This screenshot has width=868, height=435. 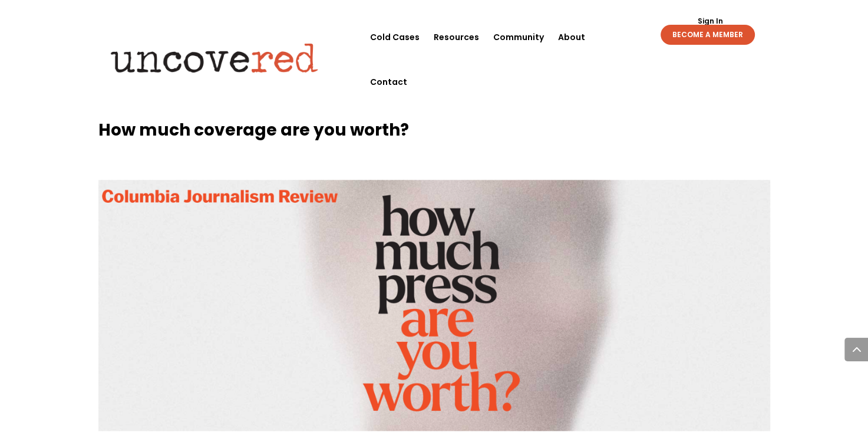 What do you see at coordinates (572, 37) in the screenshot?
I see `a: About` at bounding box center [572, 37].